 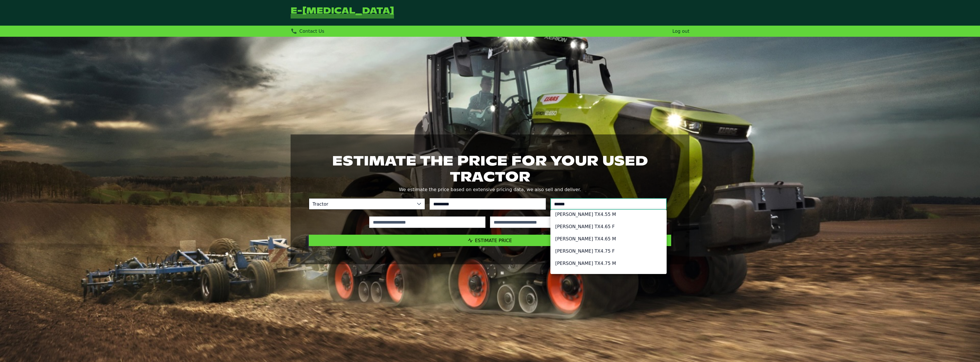 I want to click on p: We estimate the price based on extensive pricing data, we also sell and deliver., so click(x=490, y=190).